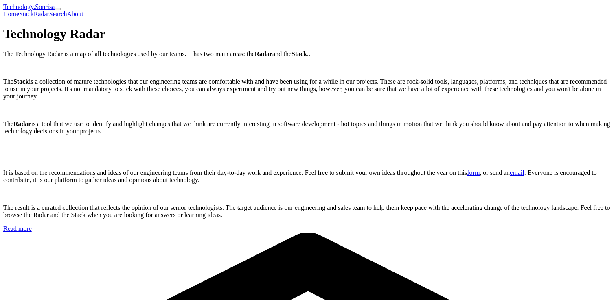  I want to click on p: The result is a curated collection that reflects the opinion of our senior technologists. The tar..., so click(308, 212).